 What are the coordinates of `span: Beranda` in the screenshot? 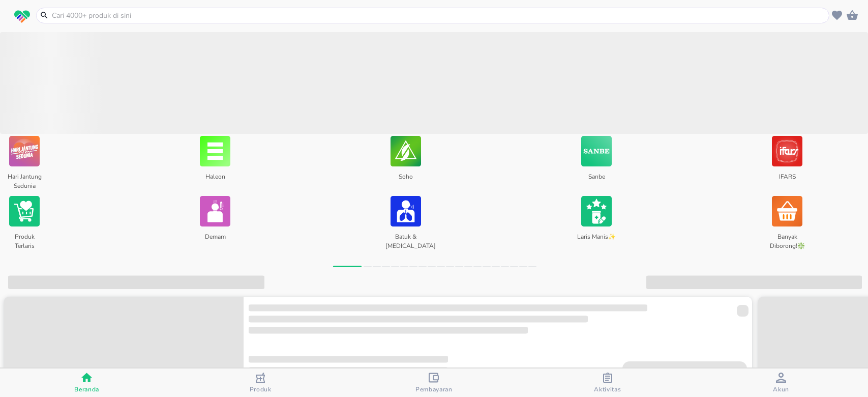 It's located at (87, 389).